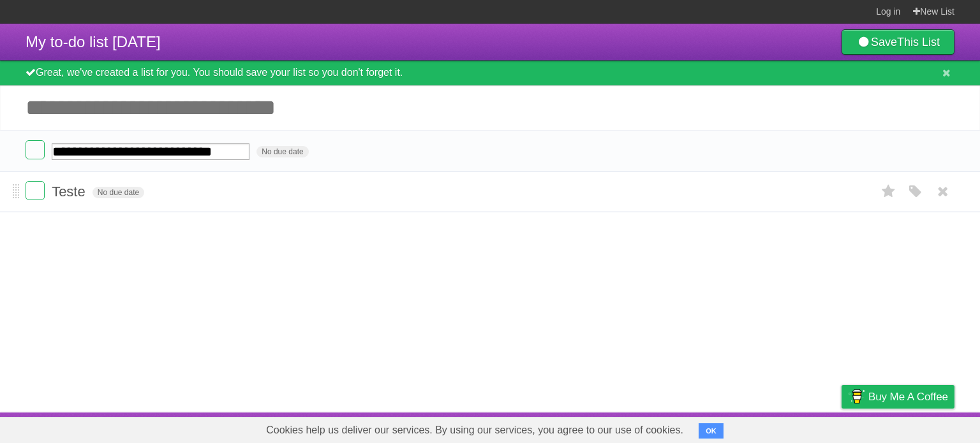 The height and width of the screenshot is (443, 980). Describe the element at coordinates (710, 431) in the screenshot. I see `button: OK` at that location.